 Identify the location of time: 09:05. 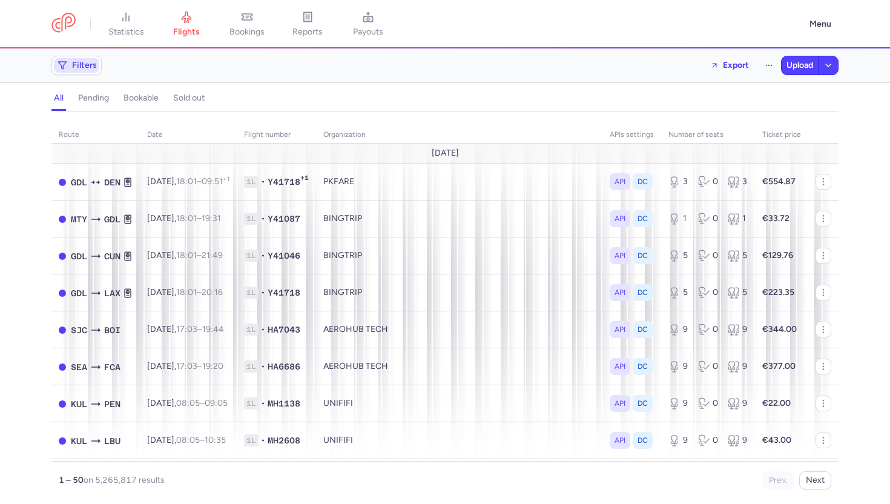
(216, 403).